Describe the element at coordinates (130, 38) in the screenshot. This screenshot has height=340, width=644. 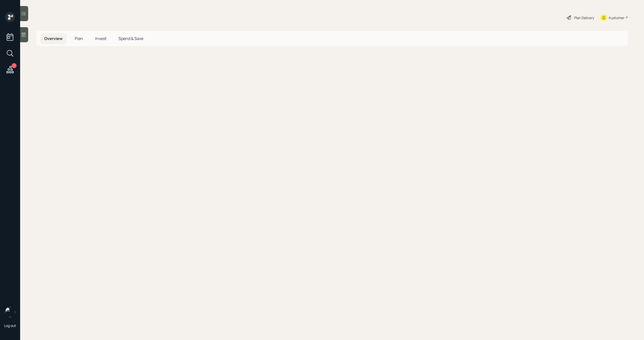
I see `span: Spend & Save` at that location.